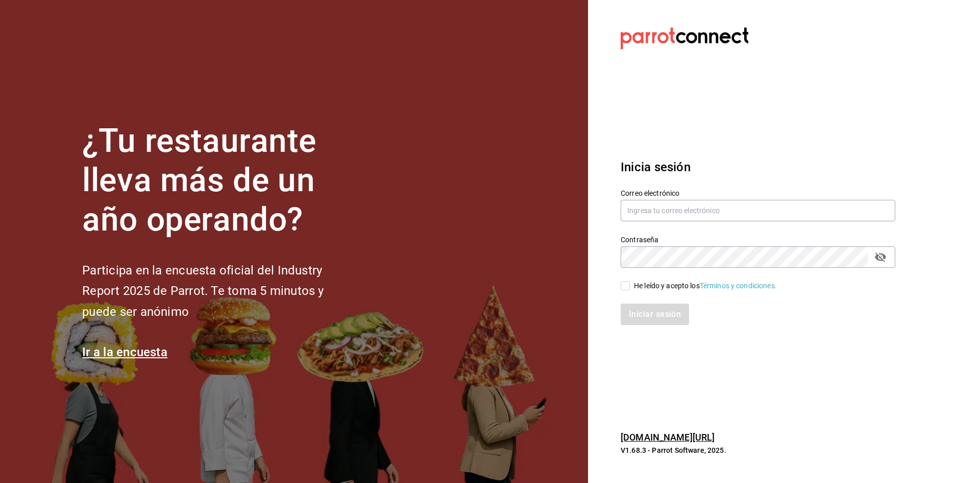  Describe the element at coordinates (757, 167) in the screenshot. I see `h3: Inicia sesión` at that location.